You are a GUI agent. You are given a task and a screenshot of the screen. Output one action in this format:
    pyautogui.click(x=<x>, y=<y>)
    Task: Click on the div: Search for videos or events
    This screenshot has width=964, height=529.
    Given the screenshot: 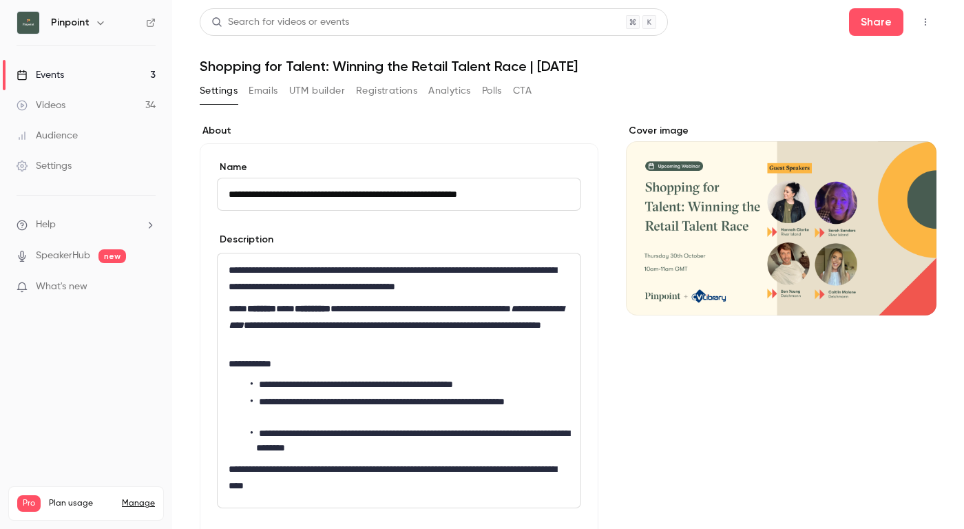 What is the action you would take?
    pyautogui.click(x=280, y=22)
    